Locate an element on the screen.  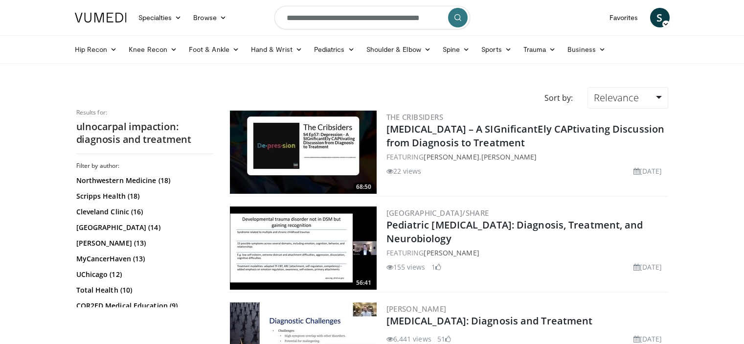
span: 68:50 is located at coordinates (363, 187).